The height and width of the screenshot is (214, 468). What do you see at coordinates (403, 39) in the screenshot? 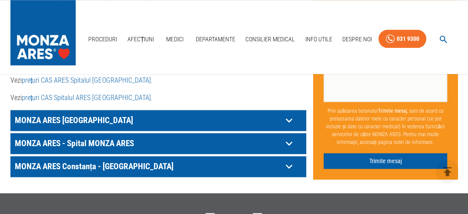
I see `a: 031 9300` at bounding box center [403, 39].